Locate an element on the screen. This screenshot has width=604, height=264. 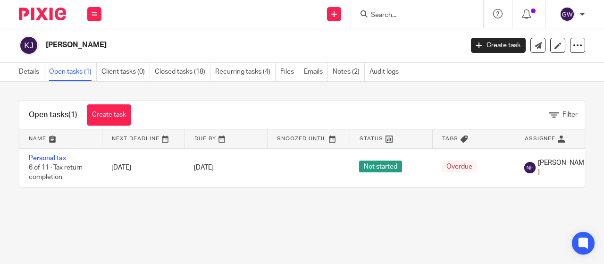
img: Pixie is located at coordinates (42, 14).